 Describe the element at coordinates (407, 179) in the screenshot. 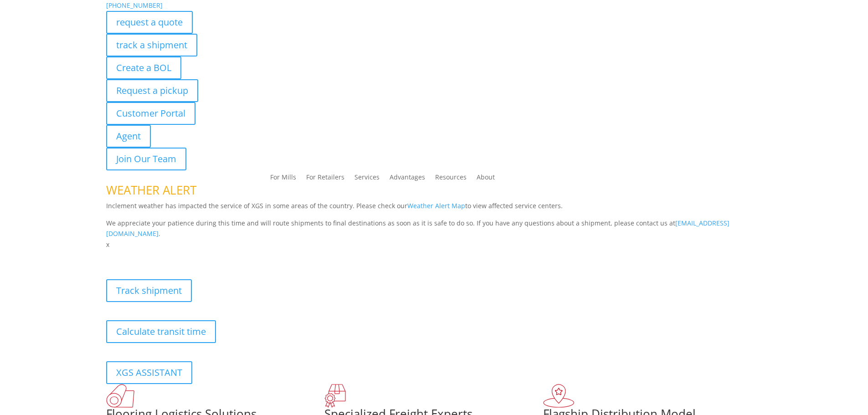

I see `a: Advantages` at that location.